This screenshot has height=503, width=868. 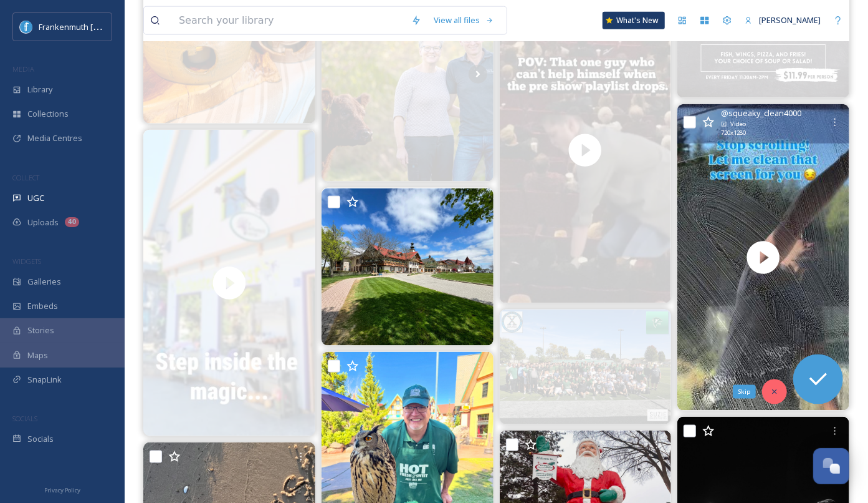 What do you see at coordinates (288, 20) in the screenshot?
I see `input: Search your library` at bounding box center [288, 20].